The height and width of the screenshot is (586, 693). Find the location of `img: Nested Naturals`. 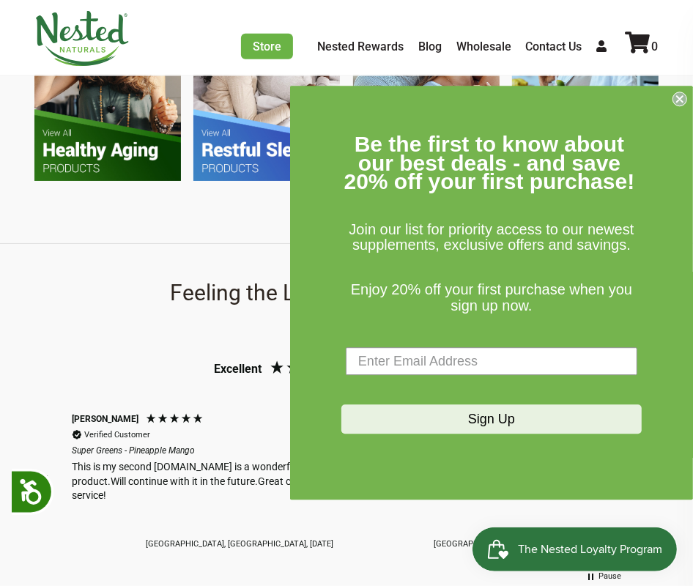

img: Nested Naturals is located at coordinates (82, 39).